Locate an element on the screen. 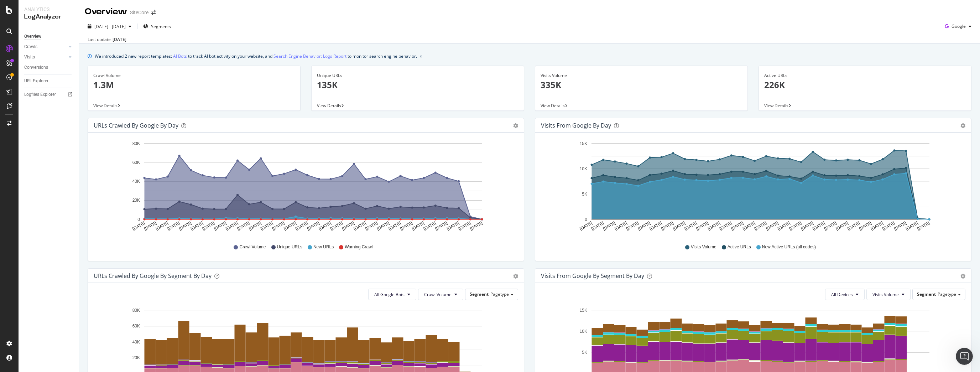  a: Overview is located at coordinates (49, 36).